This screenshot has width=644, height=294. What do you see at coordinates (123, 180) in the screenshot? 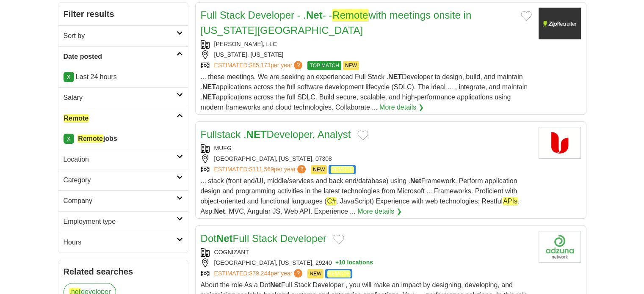
I see `a: Category` at bounding box center [123, 180].